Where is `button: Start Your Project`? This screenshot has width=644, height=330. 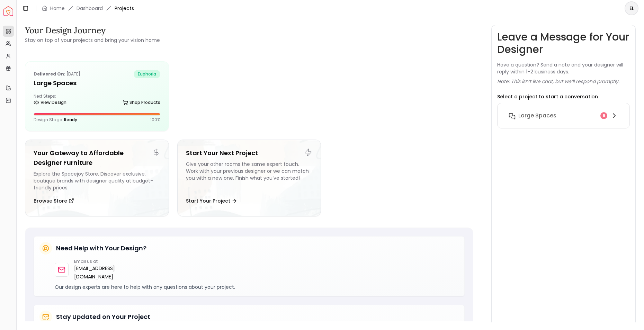 button: Start Your Project is located at coordinates (212, 201).